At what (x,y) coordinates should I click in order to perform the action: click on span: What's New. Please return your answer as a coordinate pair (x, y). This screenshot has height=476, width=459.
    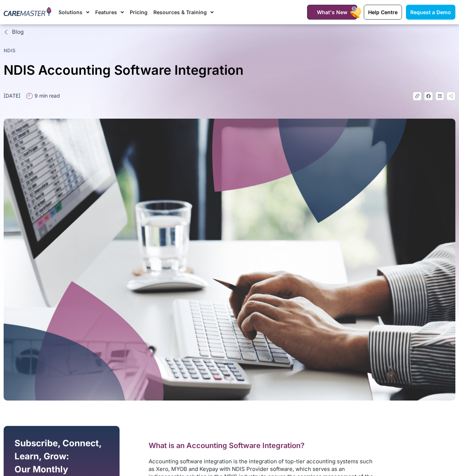
    Looking at the image, I should click on (332, 12).